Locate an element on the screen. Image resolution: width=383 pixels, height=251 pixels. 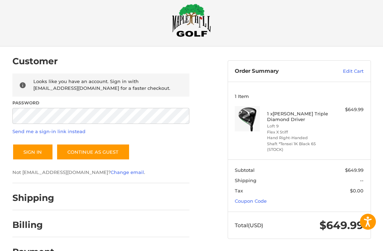
label: Password is located at coordinates (101, 103).